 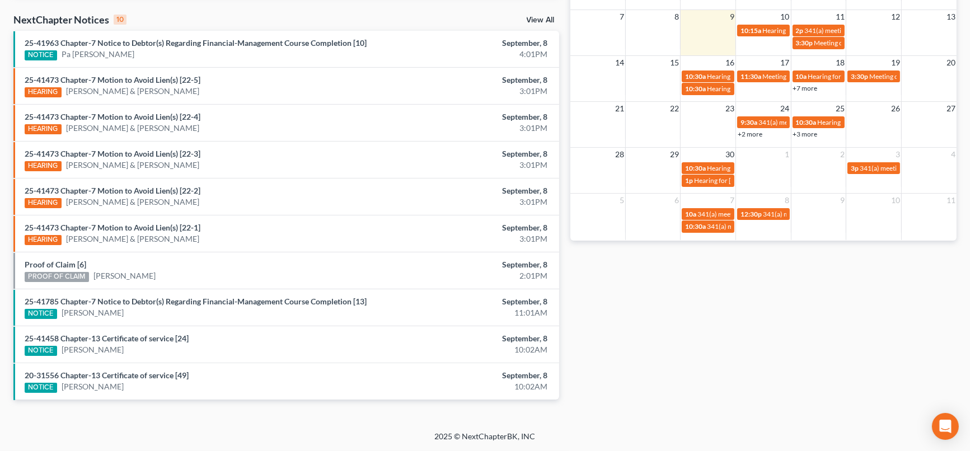 What do you see at coordinates (750, 134) in the screenshot?
I see `a: +2 more` at bounding box center [750, 134].